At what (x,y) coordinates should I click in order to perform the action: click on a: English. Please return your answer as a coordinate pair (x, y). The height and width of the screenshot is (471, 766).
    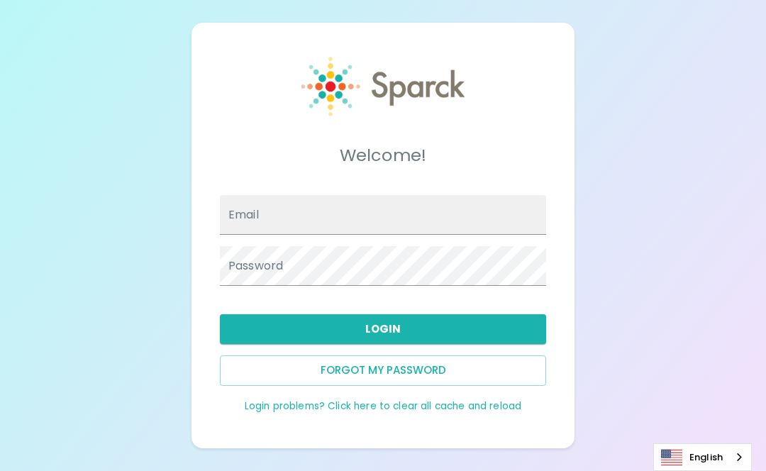
    Looking at the image, I should click on (702, 457).